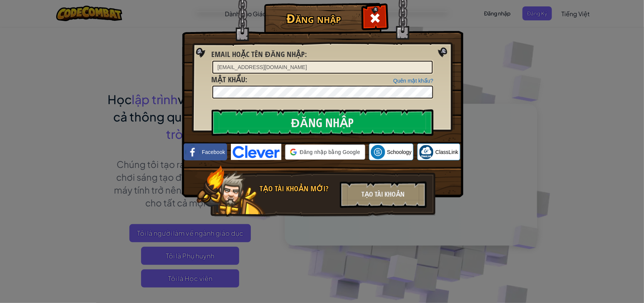 This screenshot has width=644, height=303. What do you see at coordinates (258, 54) in the screenshot?
I see `span: Email hoặc tên đăng nhập` at bounding box center [258, 54].